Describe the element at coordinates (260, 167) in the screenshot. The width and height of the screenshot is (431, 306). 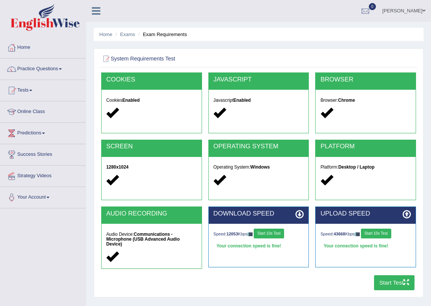
I see `strong: Windows` at that location.